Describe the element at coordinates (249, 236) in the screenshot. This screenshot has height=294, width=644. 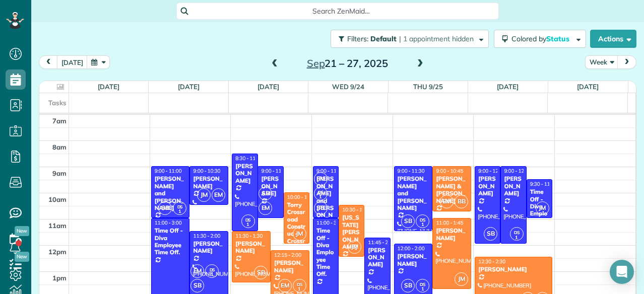
I see `span: 11:30 - 1:30` at that location.